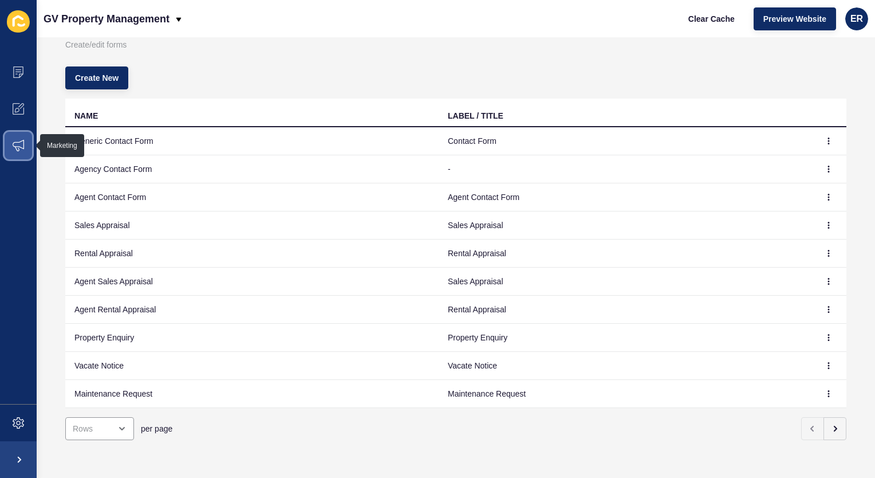 The height and width of the screenshot is (478, 875). Describe the element at coordinates (252, 169) in the screenshot. I see `td: Agency Contact Form` at that location.